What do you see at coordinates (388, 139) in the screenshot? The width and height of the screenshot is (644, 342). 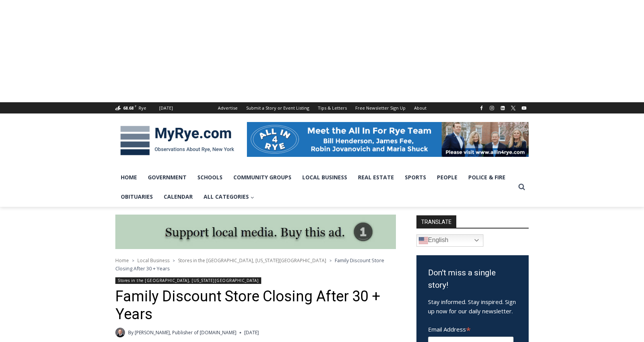 I see `img: All in for Rye` at bounding box center [388, 139].